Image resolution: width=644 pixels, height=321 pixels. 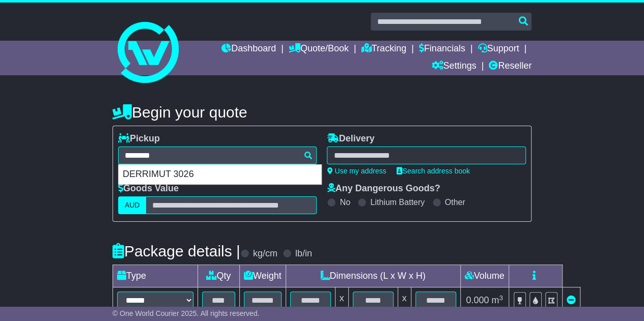 I want to click on td: Dimensions (L x W x H), so click(x=373, y=276).